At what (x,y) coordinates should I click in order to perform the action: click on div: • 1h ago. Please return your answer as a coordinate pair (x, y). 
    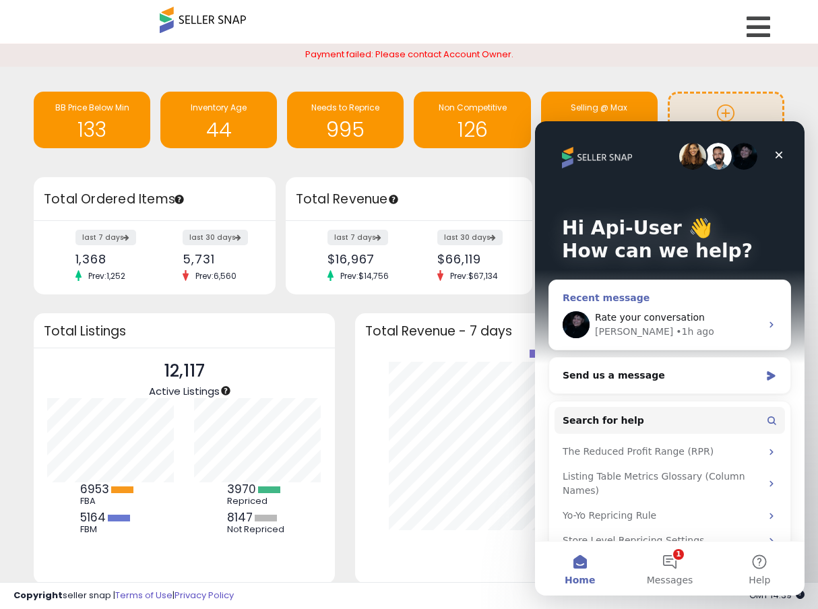
    Looking at the image, I should click on (160, 210).